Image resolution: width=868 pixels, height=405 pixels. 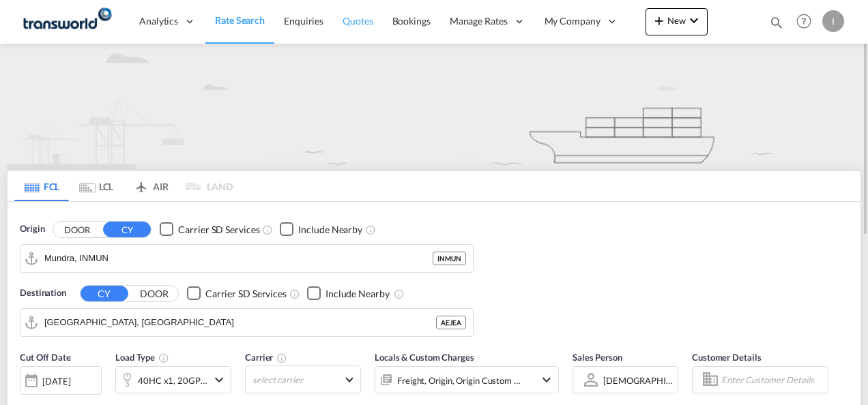 What do you see at coordinates (459, 381) in the screenshot?
I see `div: Freight Origin Origin Custom Destination Factory Stuffing` at bounding box center [459, 381].